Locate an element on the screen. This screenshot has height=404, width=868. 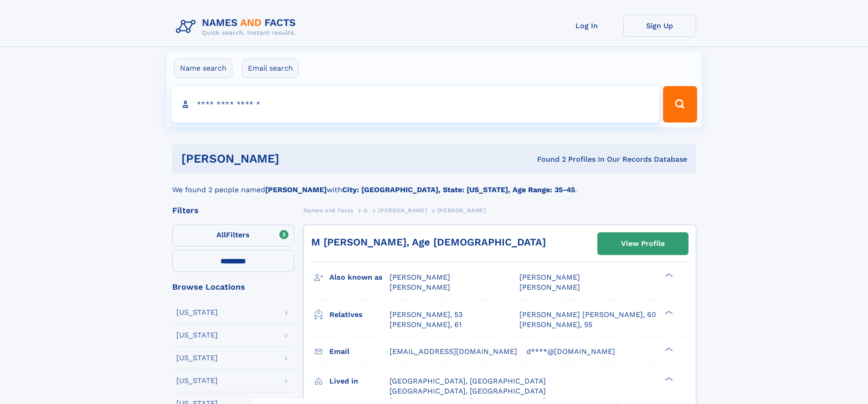
span: All is located at coordinates (221, 235).